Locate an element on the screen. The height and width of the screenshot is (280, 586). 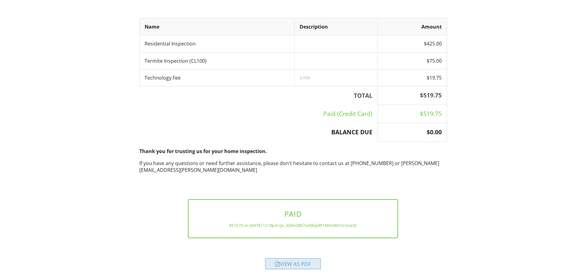
th: TOTAL is located at coordinates (258, 96).